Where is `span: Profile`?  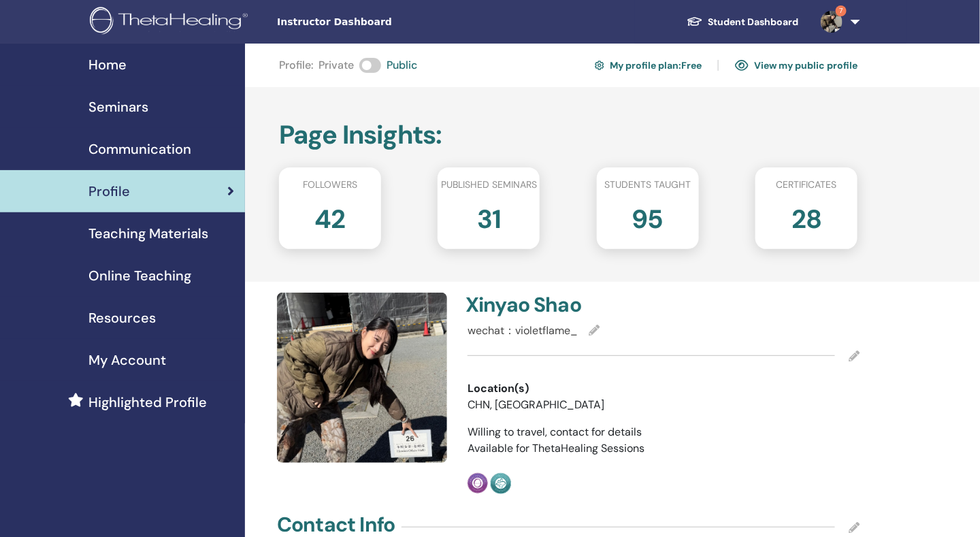 span: Profile is located at coordinates (109, 191).